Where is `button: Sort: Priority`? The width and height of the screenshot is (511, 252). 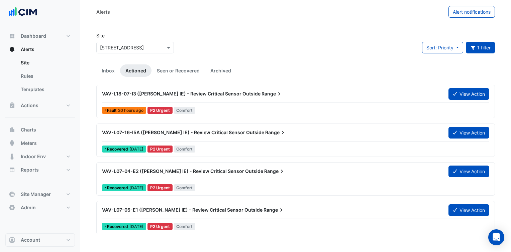 button: Sort: Priority is located at coordinates (442, 47).